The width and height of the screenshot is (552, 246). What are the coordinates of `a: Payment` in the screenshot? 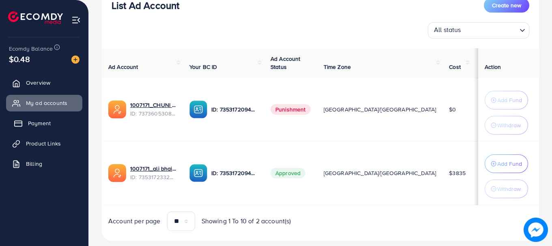 It's located at (44, 123).